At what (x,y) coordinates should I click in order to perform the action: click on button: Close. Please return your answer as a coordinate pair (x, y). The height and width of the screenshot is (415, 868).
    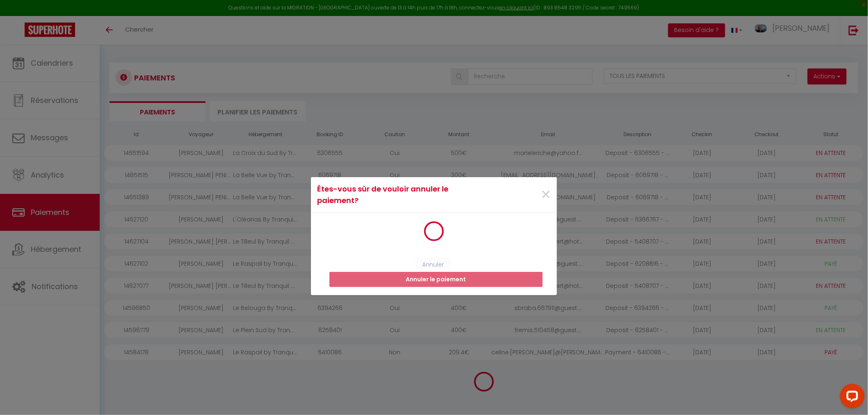
    Looking at the image, I should click on (545, 195).